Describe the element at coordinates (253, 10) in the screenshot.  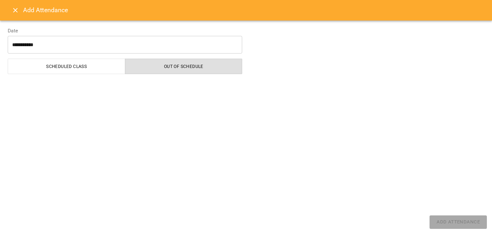
I see `h6: Add Attendance` at that location.